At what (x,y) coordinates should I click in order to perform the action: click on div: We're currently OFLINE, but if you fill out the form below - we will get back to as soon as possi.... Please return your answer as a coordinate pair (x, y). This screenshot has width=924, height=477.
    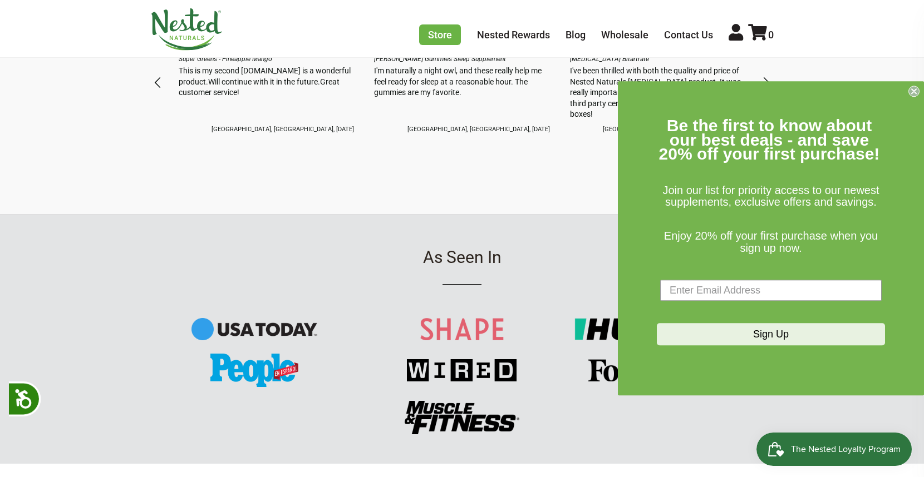
    Looking at the image, I should click on (103, 88).